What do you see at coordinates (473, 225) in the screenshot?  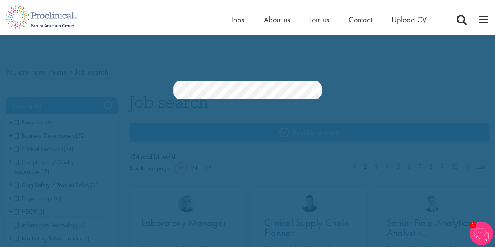 I see `span: 1` at bounding box center [473, 225].